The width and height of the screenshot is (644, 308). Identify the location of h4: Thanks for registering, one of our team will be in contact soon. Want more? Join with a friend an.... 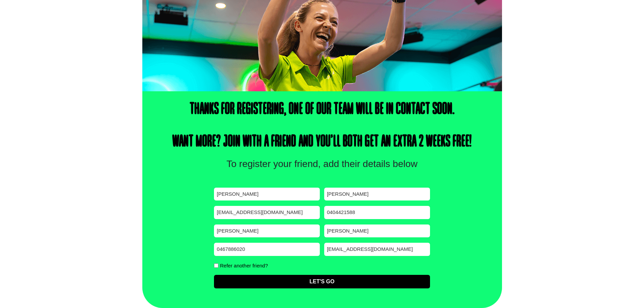
(322, 126).